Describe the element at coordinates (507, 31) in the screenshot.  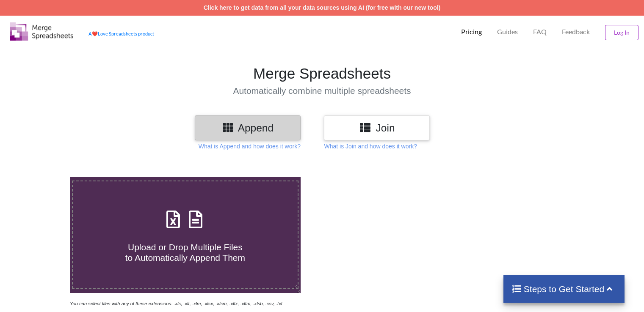
I see `p: Guides` at that location.